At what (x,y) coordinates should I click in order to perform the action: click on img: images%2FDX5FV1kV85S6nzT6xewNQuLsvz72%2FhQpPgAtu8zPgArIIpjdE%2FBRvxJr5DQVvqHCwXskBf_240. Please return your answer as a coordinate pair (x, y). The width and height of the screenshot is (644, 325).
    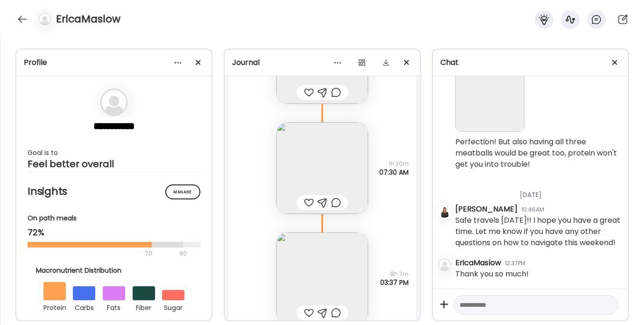
    Looking at the image, I should click on (490, 97).